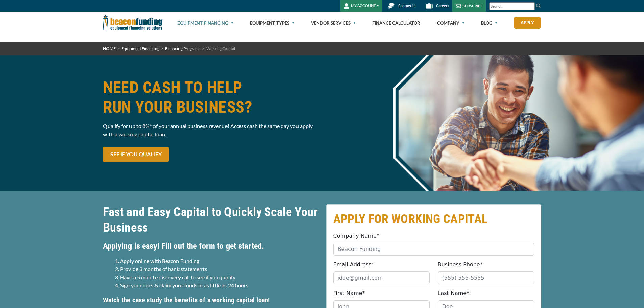  What do you see at coordinates (136, 154) in the screenshot?
I see `a: SEE IF YOU QUALIFY` at bounding box center [136, 154].